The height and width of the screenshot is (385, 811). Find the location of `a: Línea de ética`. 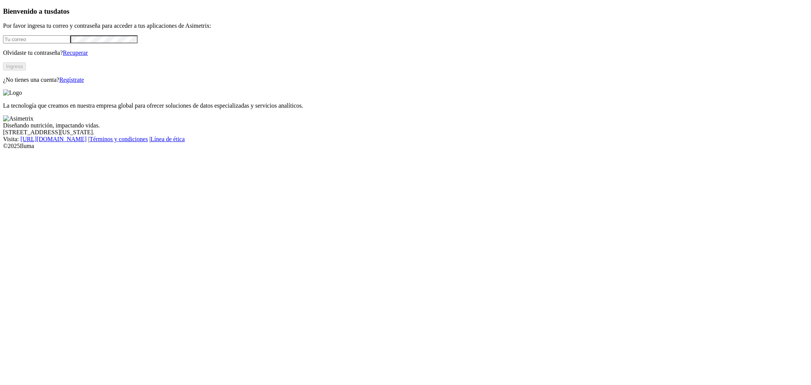

a: Línea de ética is located at coordinates (168, 139).